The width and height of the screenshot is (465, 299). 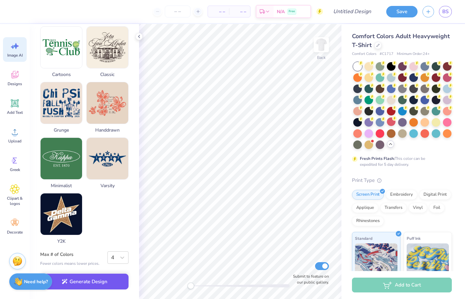 I want to click on span: BS, so click(x=445, y=12).